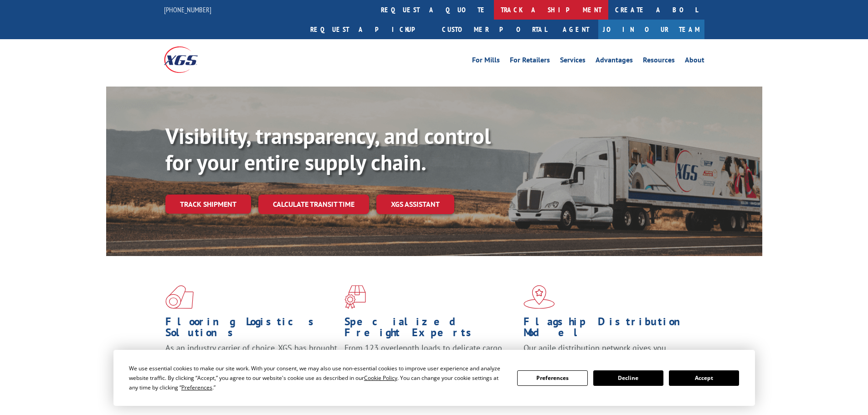  Describe the element at coordinates (317, 377) in the screenshot. I see `div: We use essential cookies to make our site work. With your consent, we may also use non-essential ...` at that location.